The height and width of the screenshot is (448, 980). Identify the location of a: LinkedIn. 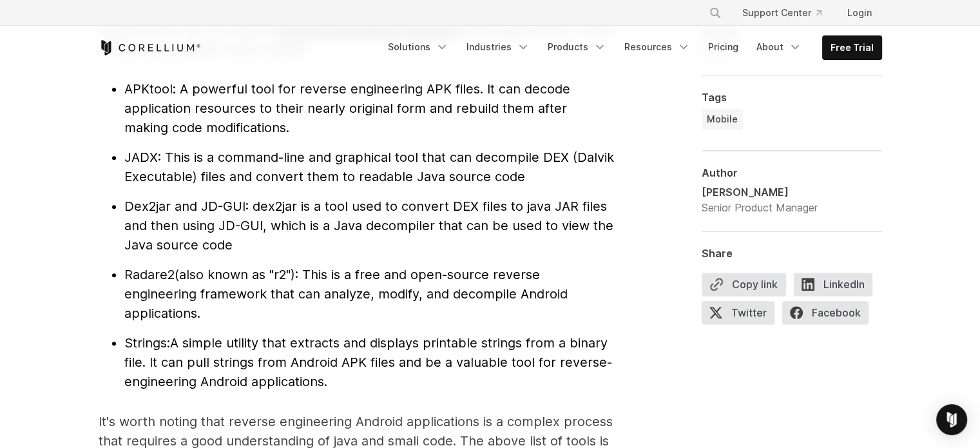
(837, 287).